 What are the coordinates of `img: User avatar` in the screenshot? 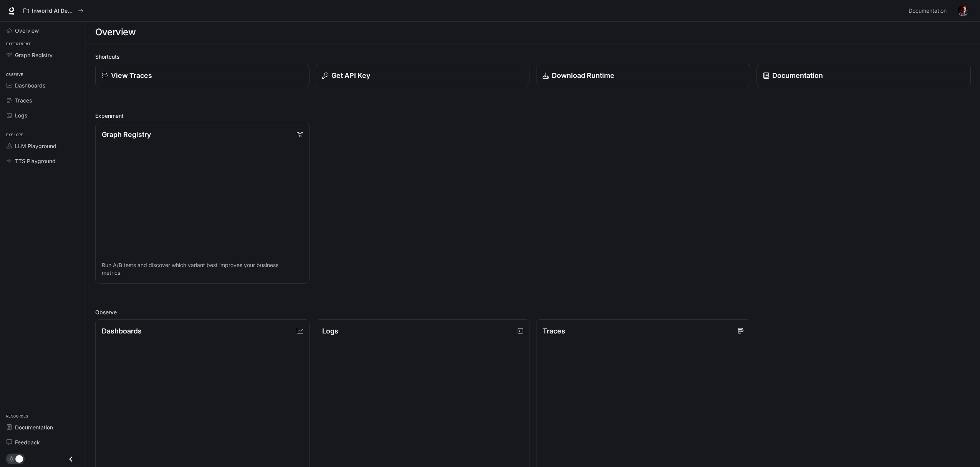 It's located at (963, 11).